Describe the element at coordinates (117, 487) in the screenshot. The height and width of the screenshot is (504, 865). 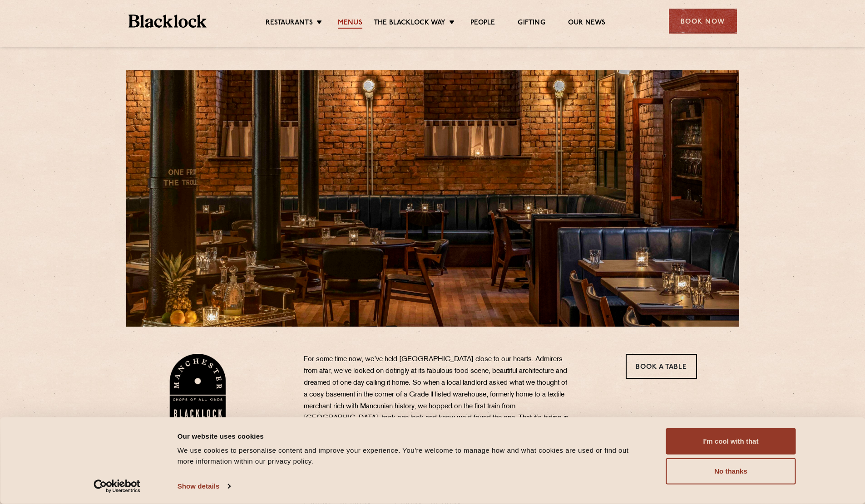
I see `a: Usercentrics Cookiebot - opens in a new window` at that location.